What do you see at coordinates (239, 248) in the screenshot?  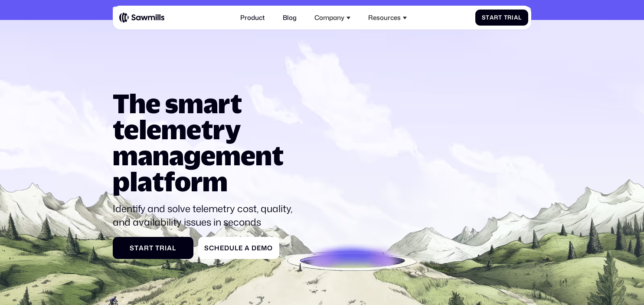 I see `a: ScheduleaDemo` at bounding box center [239, 248].